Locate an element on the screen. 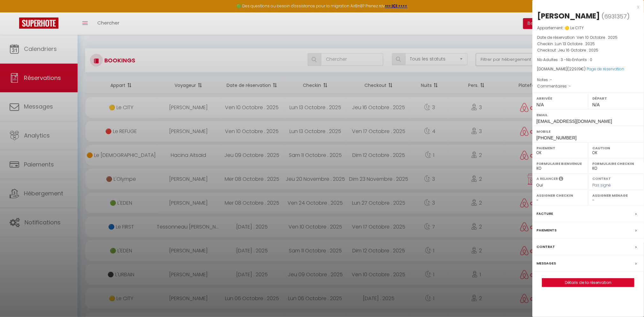 The image size is (644, 317). span: Jeu 16 Octobre . 2025 is located at coordinates (578, 50).